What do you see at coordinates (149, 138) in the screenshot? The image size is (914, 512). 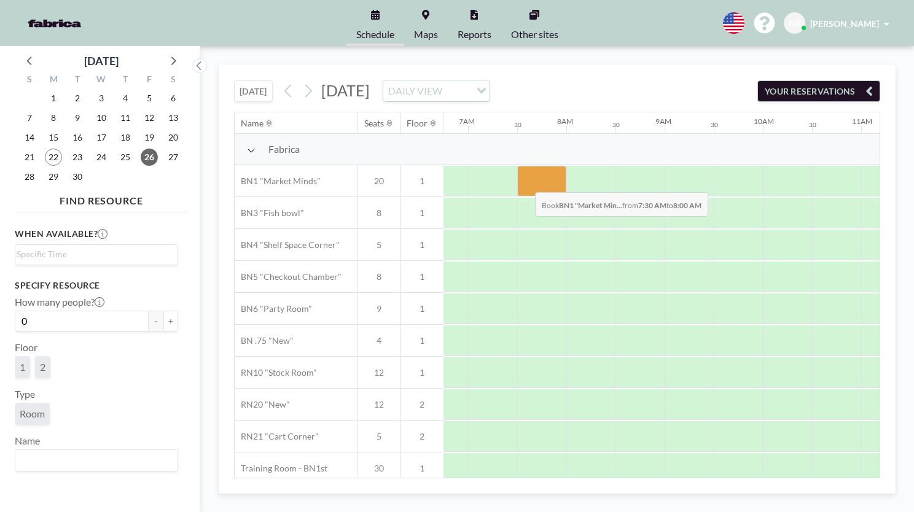 I see `span: Friday, September 19, 2025` at bounding box center [149, 138].